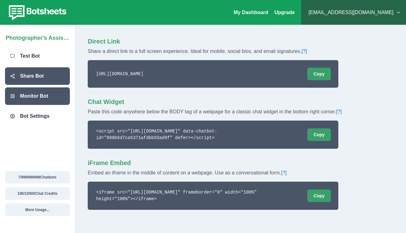  I want to click on h2: iFrame Embed, so click(241, 163).